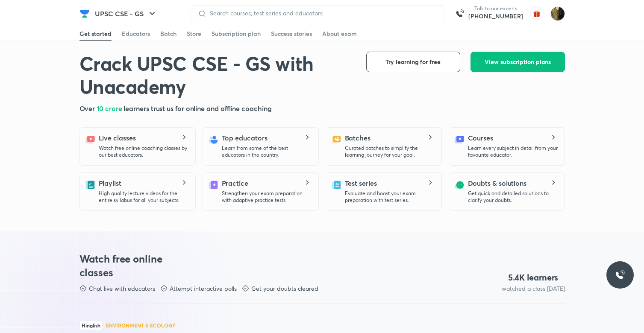  I want to click on h4: 5.4 K learners, so click(533, 278).